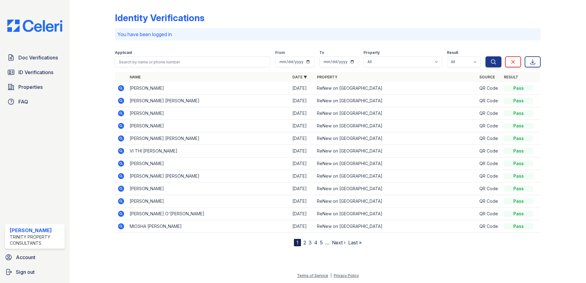 The width and height of the screenshot is (586, 283). Describe the element at coordinates (35, 257) in the screenshot. I see `a: Account` at that location.